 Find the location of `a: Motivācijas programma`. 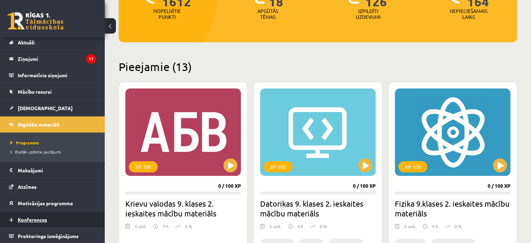

a: Motivācijas programma is located at coordinates (52, 203).